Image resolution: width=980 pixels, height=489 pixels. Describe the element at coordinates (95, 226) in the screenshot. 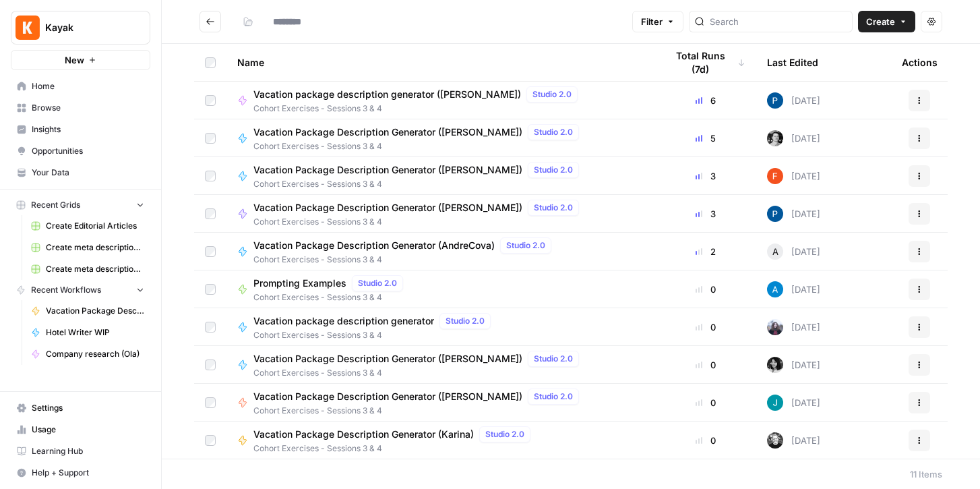

I see `span: Create Editorial Articles` at that location.